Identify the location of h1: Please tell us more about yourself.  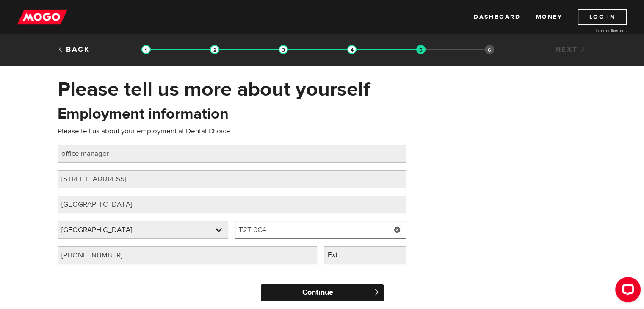
(323, 89).